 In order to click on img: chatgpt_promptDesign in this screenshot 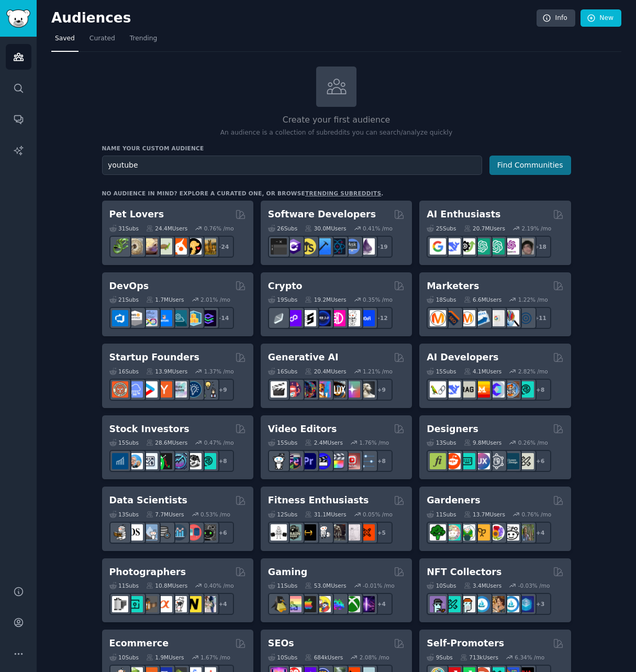, I will do `click(482, 246)`.